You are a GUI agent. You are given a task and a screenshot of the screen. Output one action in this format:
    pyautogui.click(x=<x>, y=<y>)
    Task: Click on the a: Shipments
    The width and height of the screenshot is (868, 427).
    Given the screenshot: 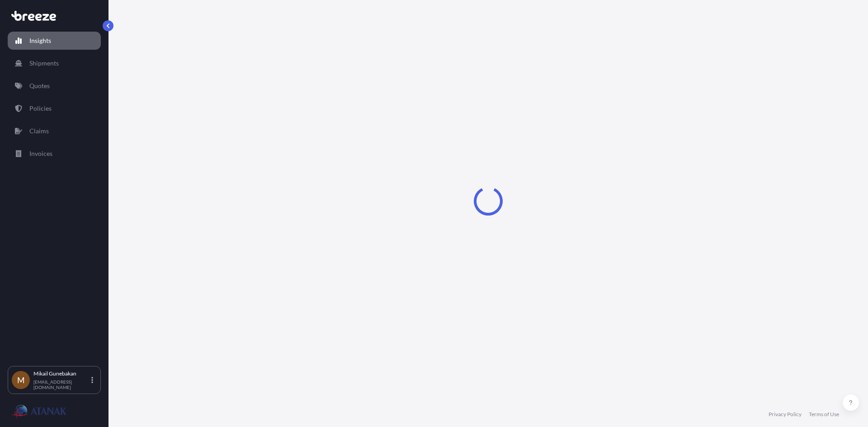 What is the action you would take?
    pyautogui.click(x=54, y=63)
    